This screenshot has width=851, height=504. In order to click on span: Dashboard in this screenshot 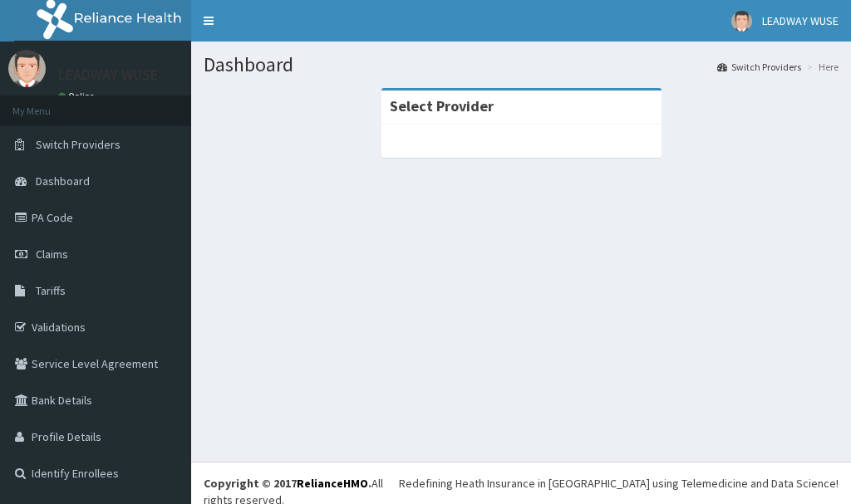, I will do `click(63, 181)`.